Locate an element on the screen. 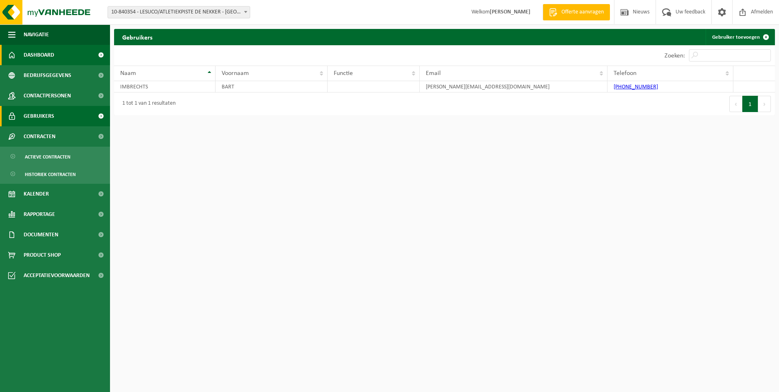  span: Bedrijfsgegevens is located at coordinates (47, 75).